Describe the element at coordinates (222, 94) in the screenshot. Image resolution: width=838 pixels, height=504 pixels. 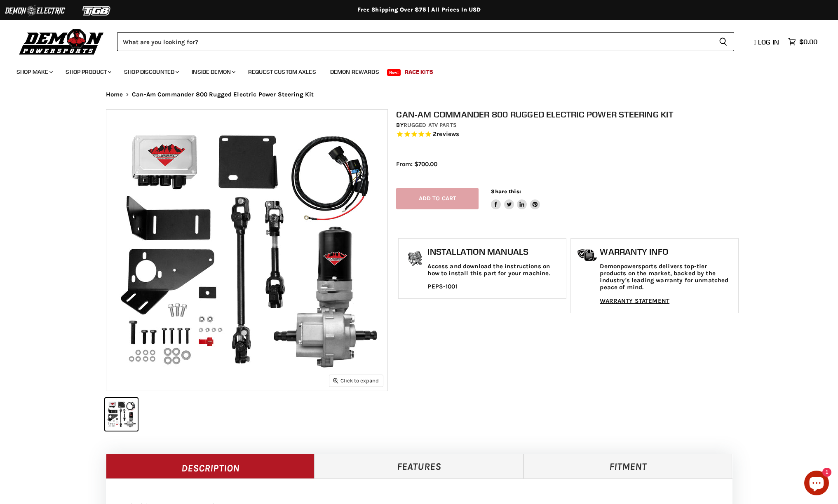
I see `span: Can-Am Commander 800 Rugged Electric Power Steering Kit` at that location.